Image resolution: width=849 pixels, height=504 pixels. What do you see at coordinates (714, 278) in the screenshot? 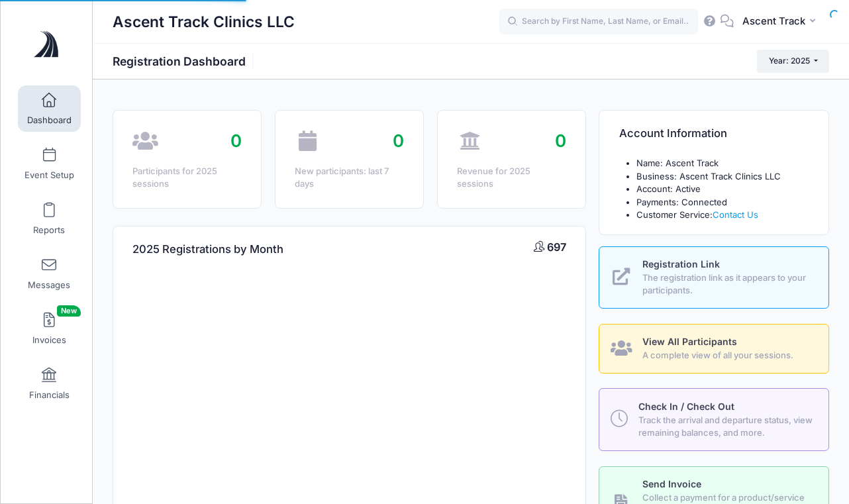
I see `a: Registration Link The registration link as it appears to your participants.` at bounding box center [714, 278].